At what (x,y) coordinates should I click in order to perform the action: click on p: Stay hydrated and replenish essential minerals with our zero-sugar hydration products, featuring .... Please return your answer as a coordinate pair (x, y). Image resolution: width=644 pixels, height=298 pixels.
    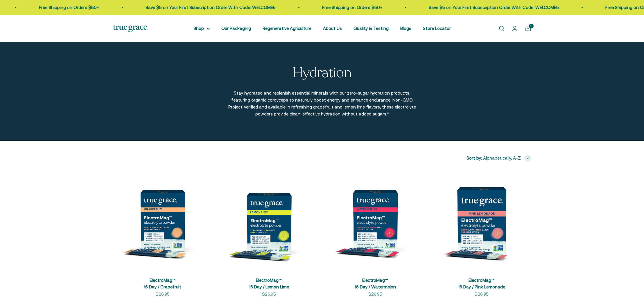
    Looking at the image, I should click on (322, 104).